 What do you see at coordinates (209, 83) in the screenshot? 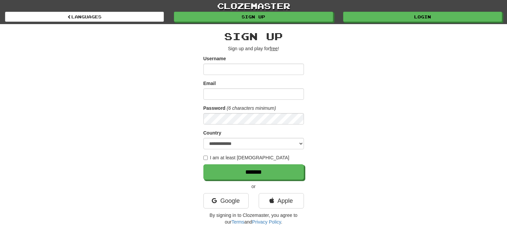
I see `label: Email` at bounding box center [209, 83].